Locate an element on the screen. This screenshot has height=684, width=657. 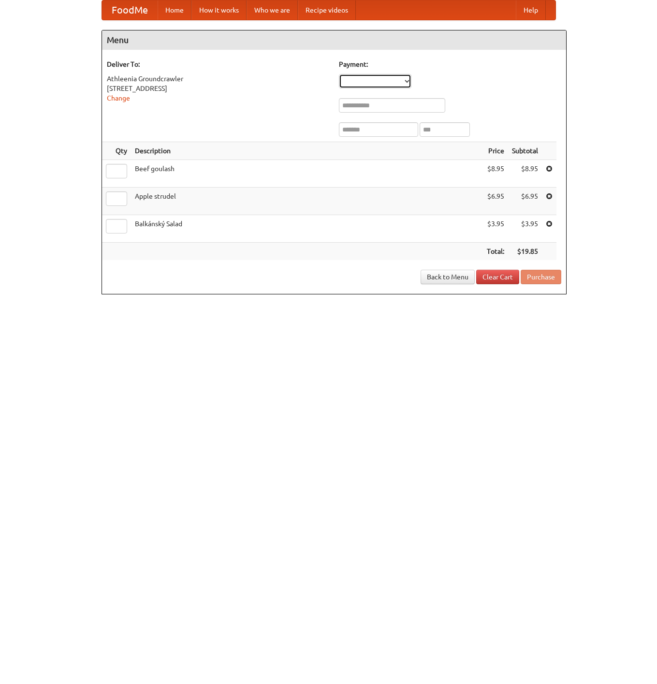
a: FoodMe is located at coordinates (129, 10).